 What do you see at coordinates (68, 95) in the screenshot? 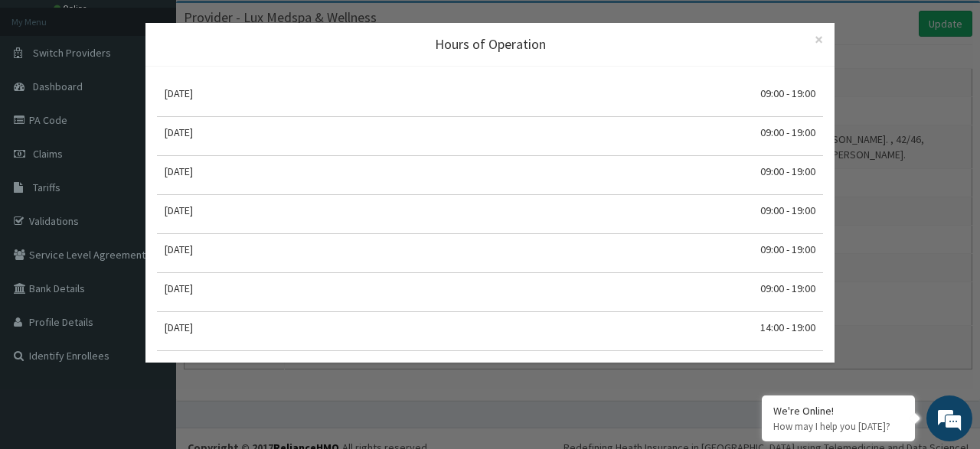
I see `img: d_794563401_operators_776852000000476009` at bounding box center [68, 95].